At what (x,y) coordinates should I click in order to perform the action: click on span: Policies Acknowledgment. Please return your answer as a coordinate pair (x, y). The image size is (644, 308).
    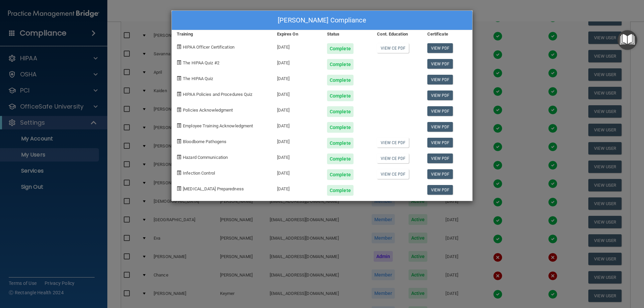
    Looking at the image, I should click on (207, 110).